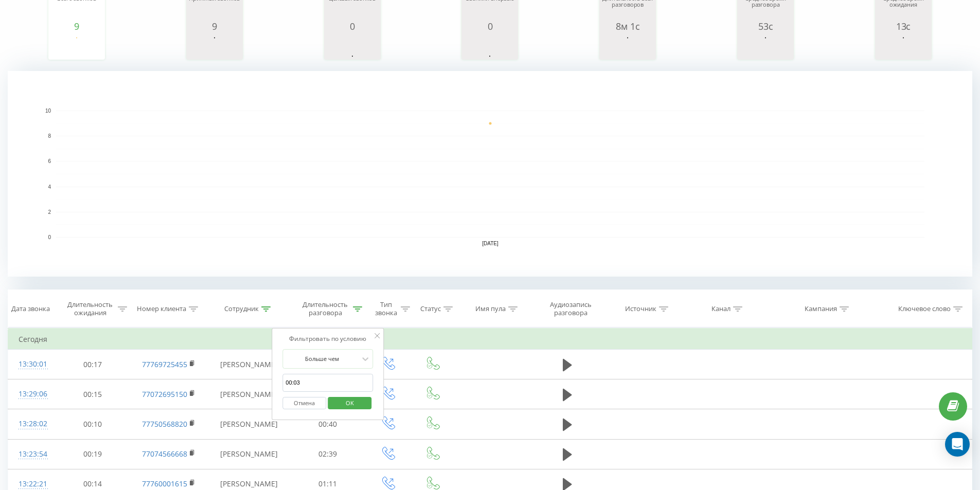 The image size is (980, 490). Describe the element at coordinates (820, 309) in the screenshot. I see `div: Кампания` at that location.